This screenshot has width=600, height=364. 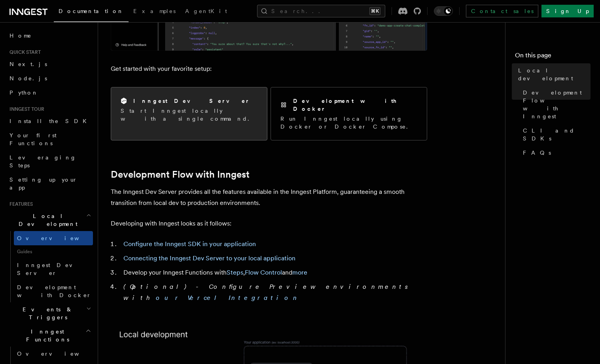 I want to click on button: Local Development, so click(x=49, y=220).